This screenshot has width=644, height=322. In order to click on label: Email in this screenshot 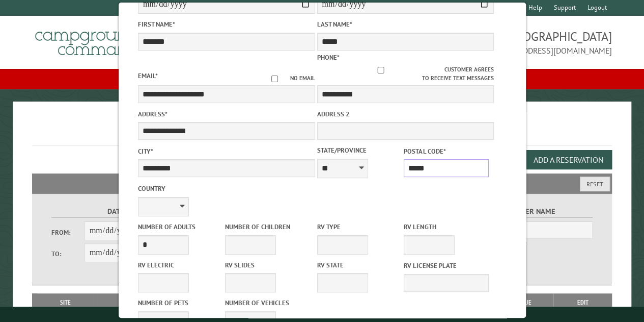, I will do `click(147, 75)`.